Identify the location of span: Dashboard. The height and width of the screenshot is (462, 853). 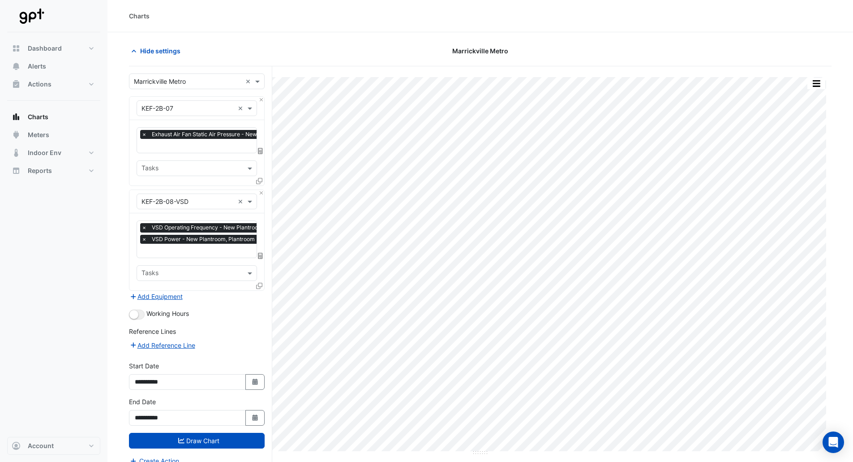
(45, 48).